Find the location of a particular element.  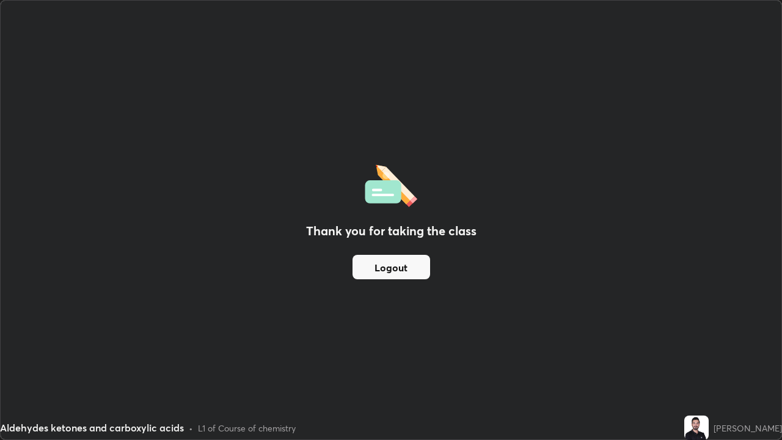

h2: Thank you for taking the class is located at coordinates (391, 231).